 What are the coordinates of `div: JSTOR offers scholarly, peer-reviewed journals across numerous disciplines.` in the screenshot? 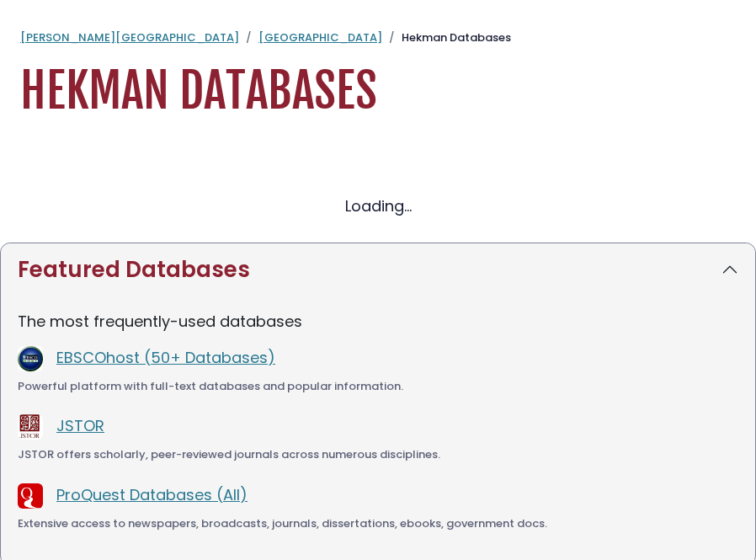 It's located at (378, 455).